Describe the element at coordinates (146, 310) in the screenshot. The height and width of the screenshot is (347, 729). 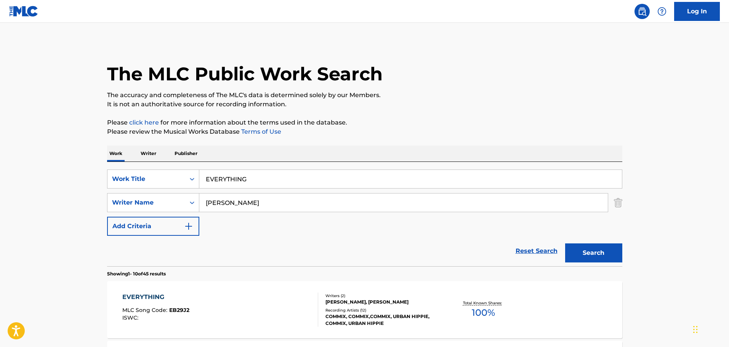
I see `span: MLC Song Code :` at that location.